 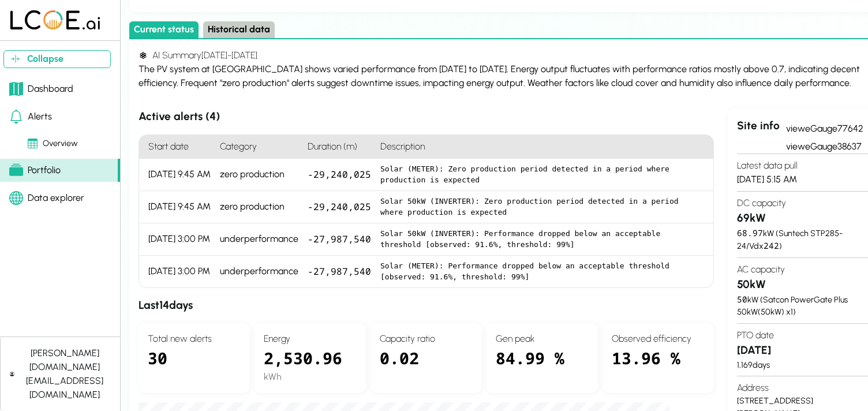 I want to click on span: 50, so click(x=742, y=299).